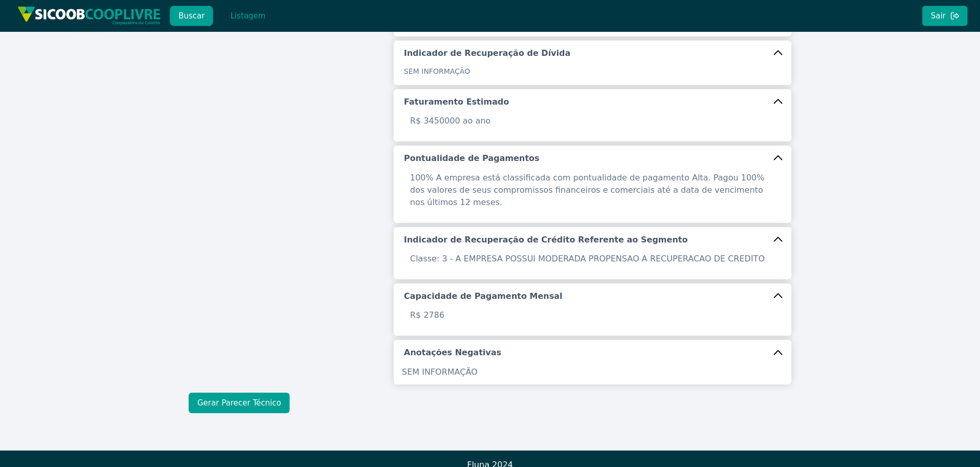 Image resolution: width=980 pixels, height=467 pixels. What do you see at coordinates (546, 240) in the screenshot?
I see `h5: Indicador de Recuperação de Crédito Referente ao Segmento` at bounding box center [546, 240].